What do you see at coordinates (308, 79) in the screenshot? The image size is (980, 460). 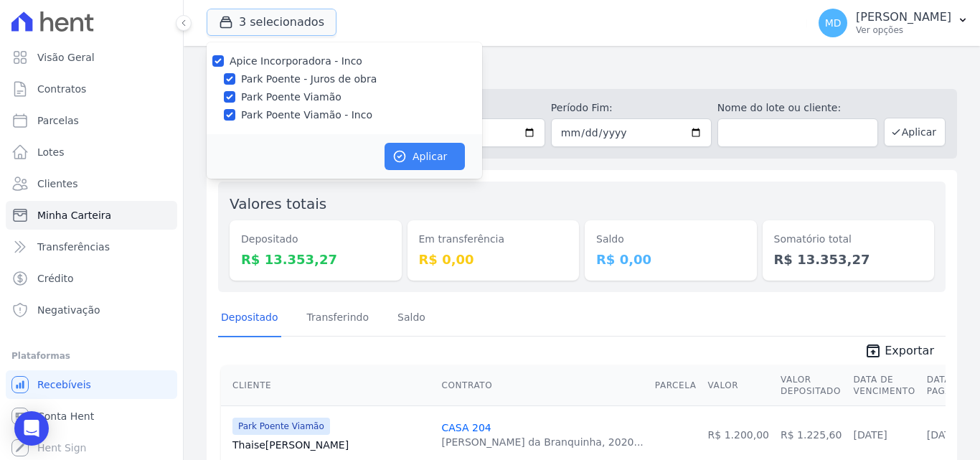 I see `label: Park Poente - Juros de obra` at bounding box center [308, 79].